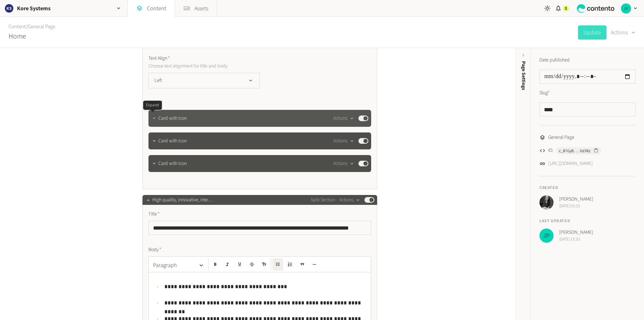 The width and height of the screenshot is (644, 320). Describe the element at coordinates (17, 26) in the screenshot. I see `a: Content` at that location.